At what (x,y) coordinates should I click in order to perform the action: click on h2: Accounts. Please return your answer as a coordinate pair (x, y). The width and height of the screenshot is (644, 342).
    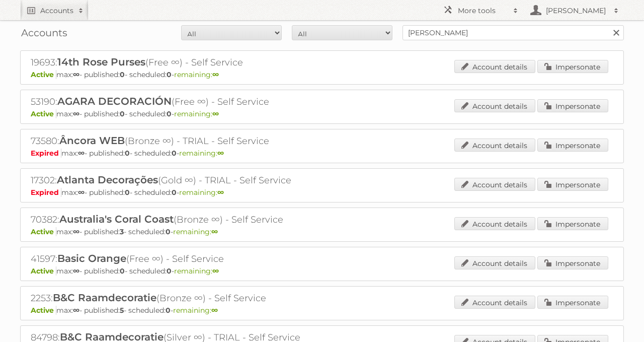
    Looking at the image, I should click on (57, 11).